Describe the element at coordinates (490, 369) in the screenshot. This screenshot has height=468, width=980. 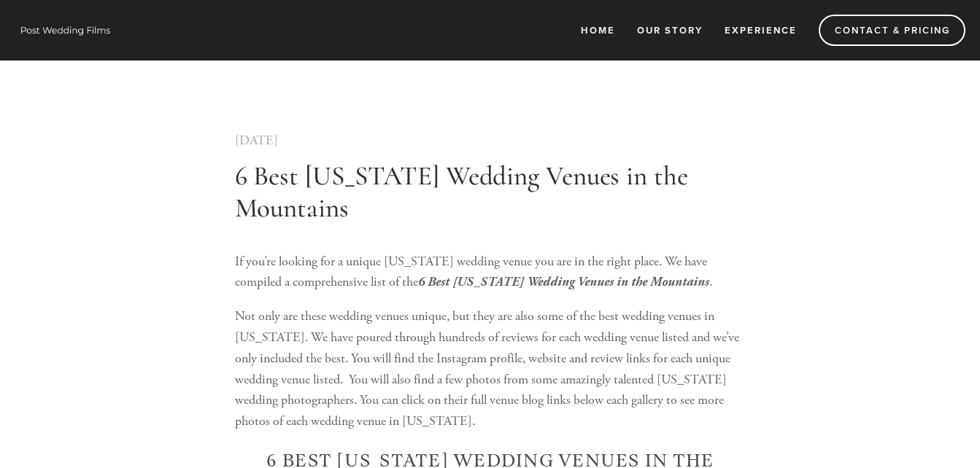
I see `p: Not only are these wedding venues unique, but they are also some of the best wedding venues in [U...` at that location.